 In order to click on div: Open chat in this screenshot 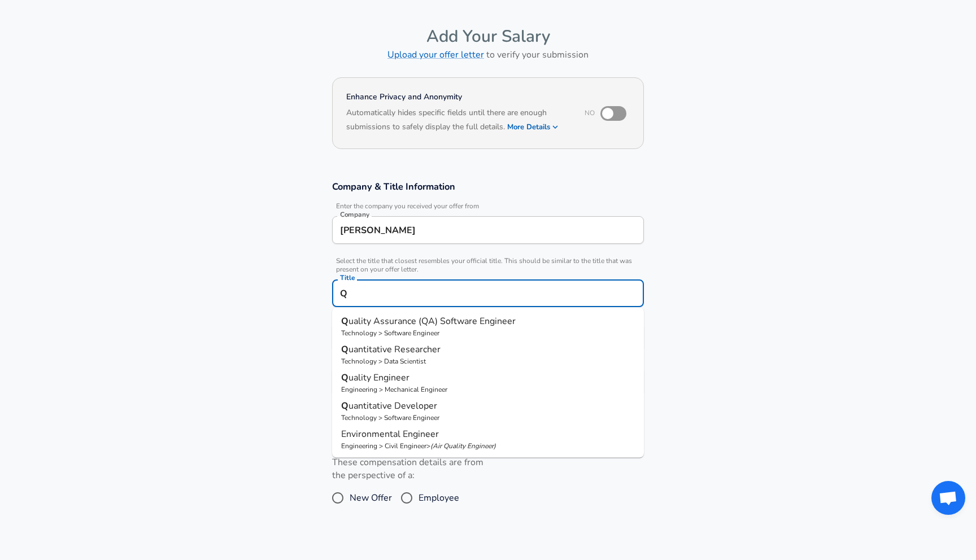, I will do `click(949, 498)`.